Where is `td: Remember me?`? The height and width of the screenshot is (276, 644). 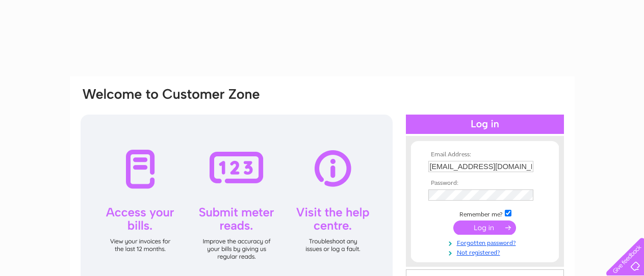 td: Remember me? is located at coordinates (485, 213).